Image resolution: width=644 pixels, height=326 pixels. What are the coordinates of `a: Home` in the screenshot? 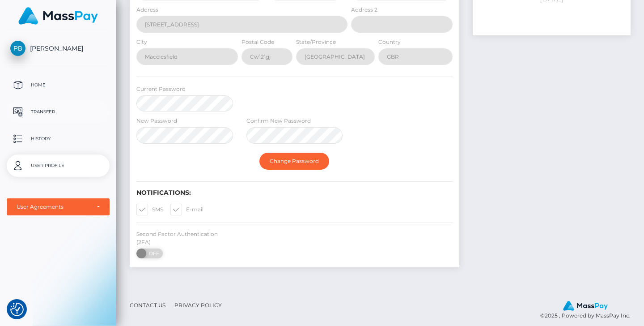 It's located at (58, 85).